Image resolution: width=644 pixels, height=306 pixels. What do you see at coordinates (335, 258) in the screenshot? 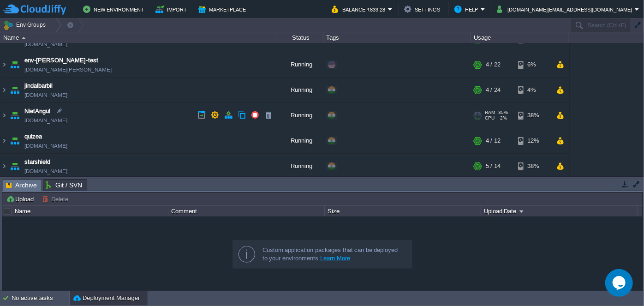
I see `a: Learn More` at bounding box center [335, 258].